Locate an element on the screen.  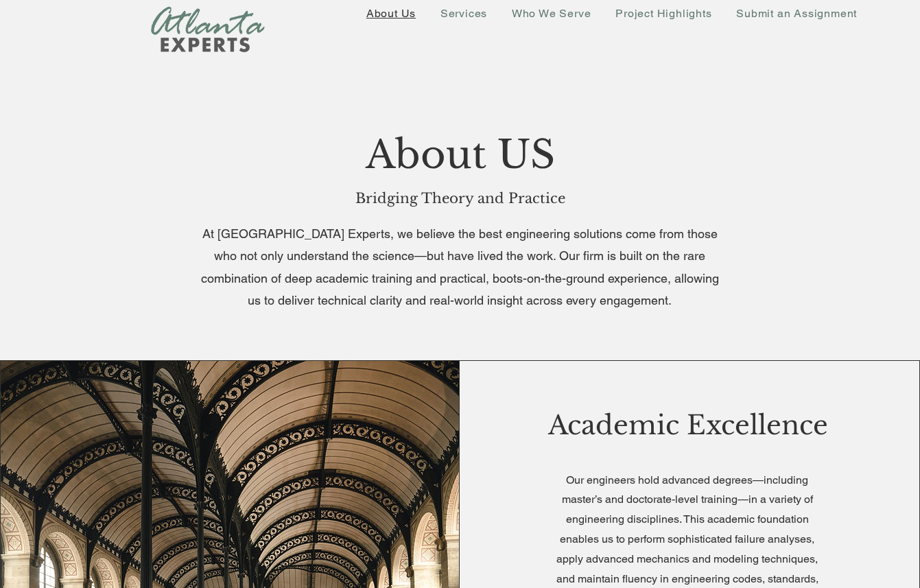
span: Services is located at coordinates (464, 13).